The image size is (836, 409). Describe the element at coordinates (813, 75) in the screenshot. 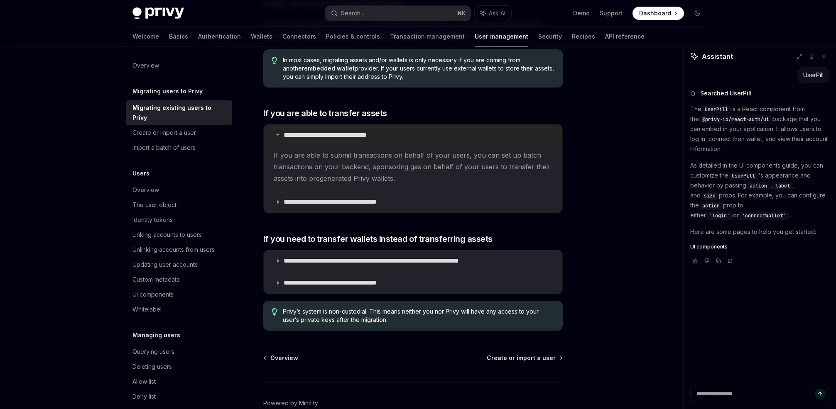

I see `div: UserPill` at that location.